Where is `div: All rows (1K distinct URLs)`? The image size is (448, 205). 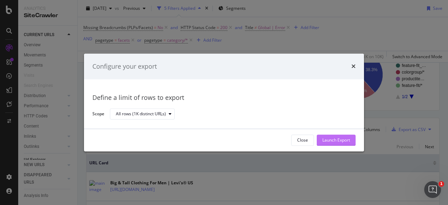 div: All rows (1K distinct URLs) is located at coordinates (141, 114).